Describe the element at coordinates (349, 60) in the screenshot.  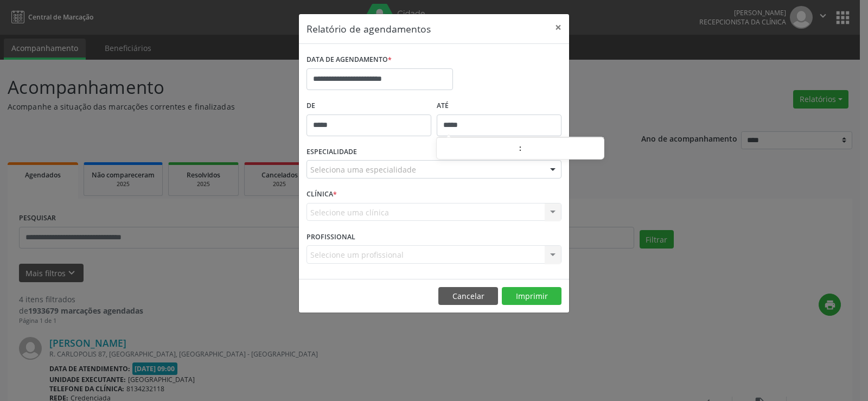
I see `label: DATA DE AGENDAMENTO` at that location.